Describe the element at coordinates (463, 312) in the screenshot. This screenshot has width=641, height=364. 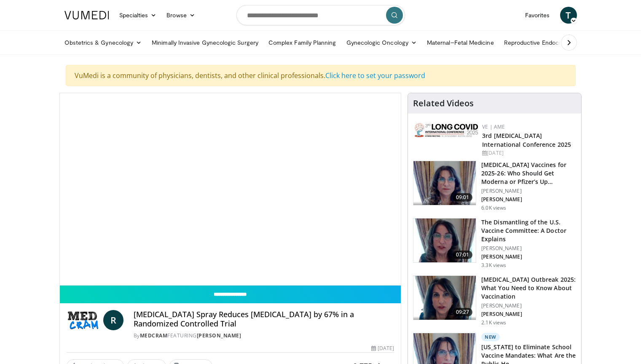
I see `span: 09:27` at that location.